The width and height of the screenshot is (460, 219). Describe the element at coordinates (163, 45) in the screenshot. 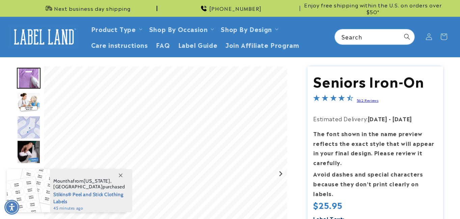

I see `span: FAQ` at that location.